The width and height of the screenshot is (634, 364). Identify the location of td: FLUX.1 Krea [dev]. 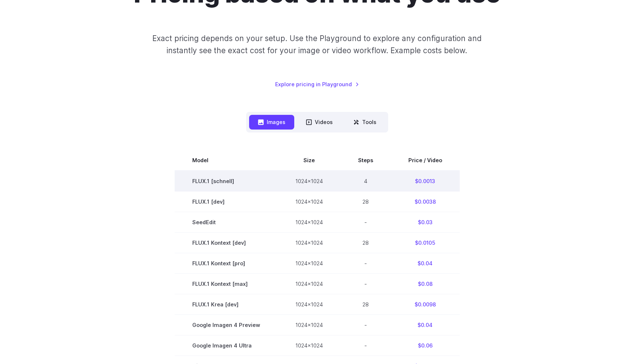
(226, 304).